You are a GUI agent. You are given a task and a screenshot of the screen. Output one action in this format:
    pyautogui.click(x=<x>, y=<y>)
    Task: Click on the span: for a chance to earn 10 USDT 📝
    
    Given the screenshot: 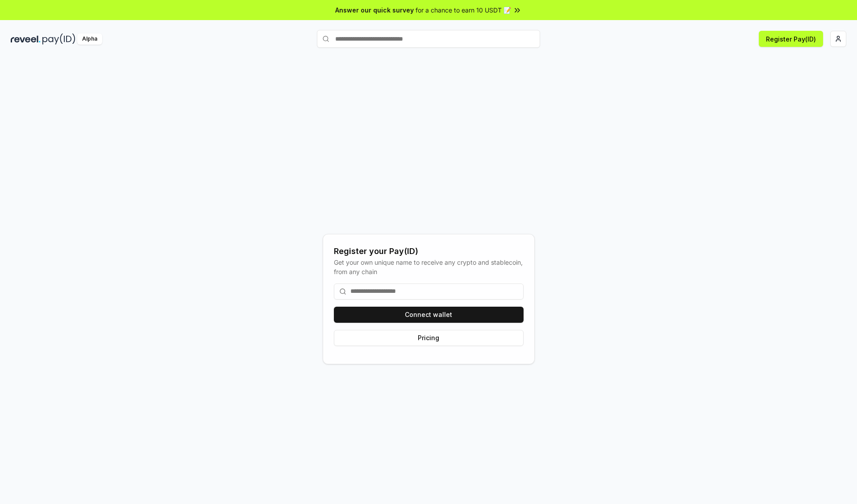 What is the action you would take?
    pyautogui.click(x=464, y=10)
    